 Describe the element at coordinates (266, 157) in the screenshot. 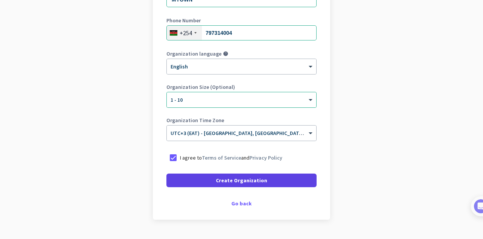

I see `a: Privacy Policy` at that location.